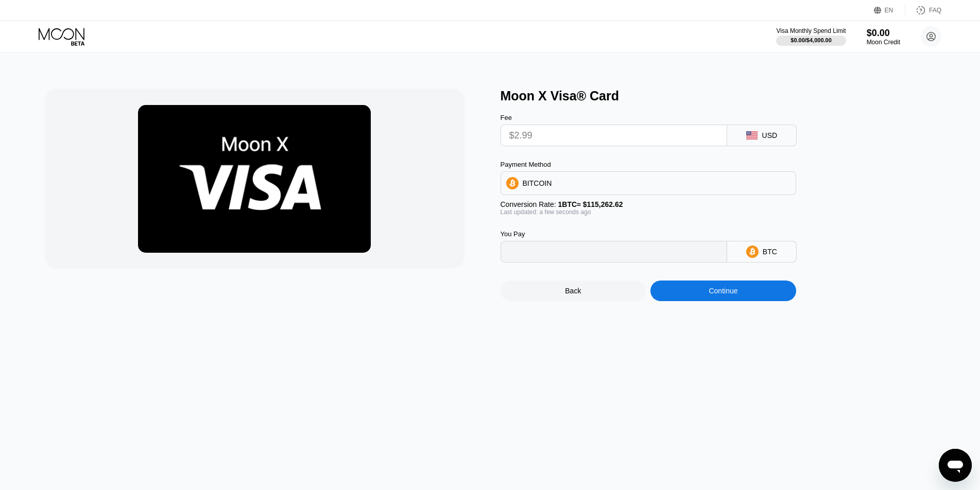 This screenshot has height=490, width=980. Describe the element at coordinates (648, 204) in the screenshot. I see `div: Conversion Rate:` at that location.